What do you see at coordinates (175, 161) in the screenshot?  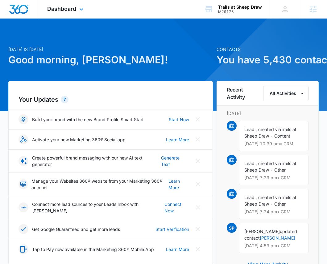 I see `a: Generate Text` at bounding box center [175, 161].